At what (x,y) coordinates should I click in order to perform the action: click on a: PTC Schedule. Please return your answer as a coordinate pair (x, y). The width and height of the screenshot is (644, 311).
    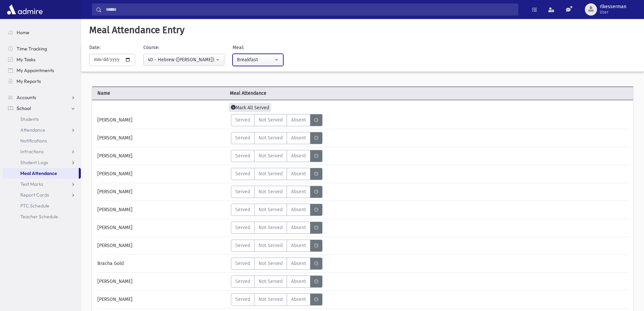
    Looking at the image, I should click on (42, 205).